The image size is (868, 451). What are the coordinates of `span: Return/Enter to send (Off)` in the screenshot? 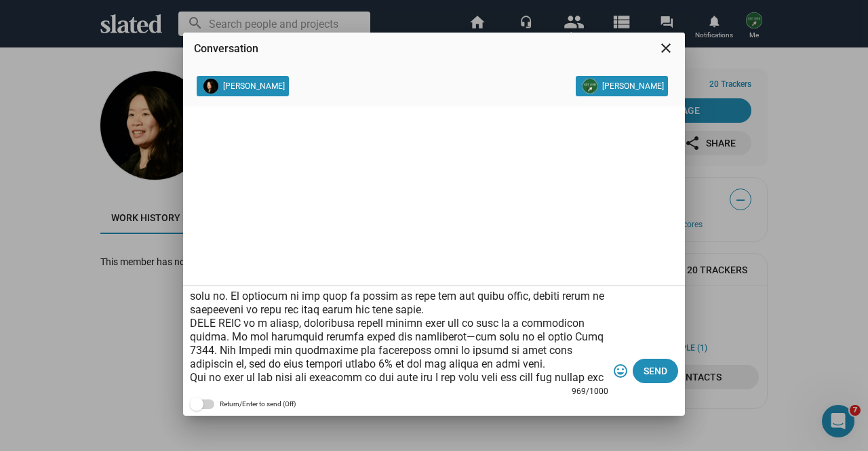 It's located at (258, 404).